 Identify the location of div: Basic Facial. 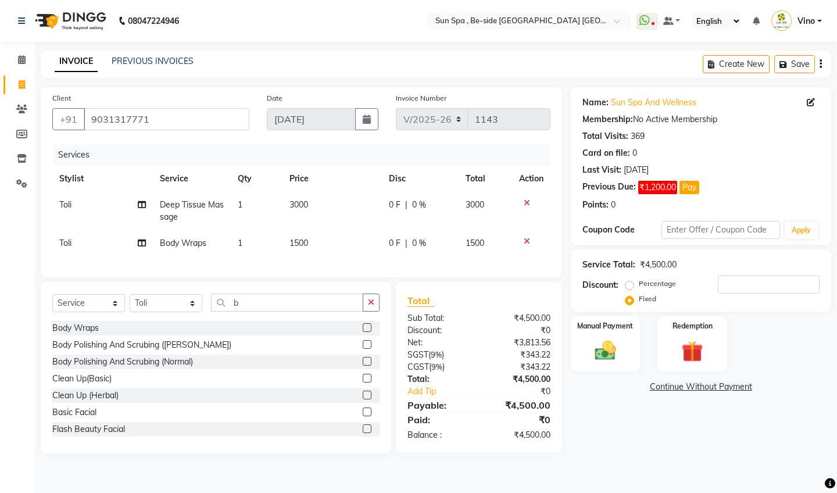
(74, 412).